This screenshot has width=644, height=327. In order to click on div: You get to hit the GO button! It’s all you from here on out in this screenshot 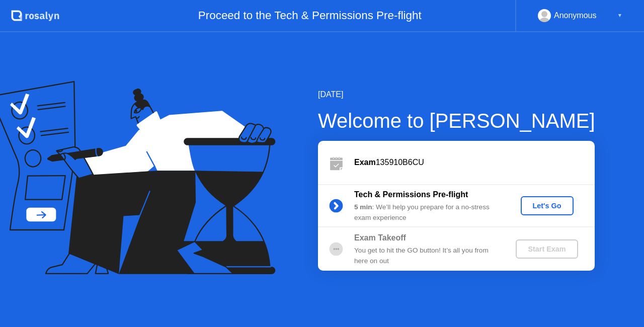, I will do `click(427, 255)`.